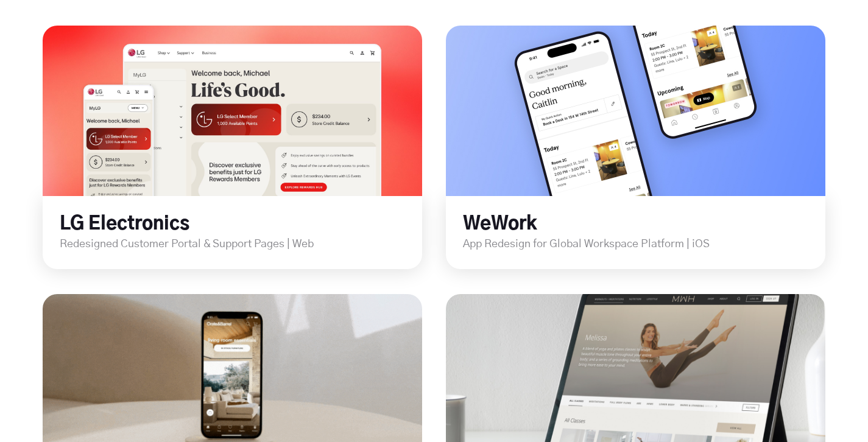 The width and height of the screenshot is (868, 442). Describe the element at coordinates (644, 244) in the screenshot. I see `p: App Redesign for Global Workspace Platform | iOS` at that location.